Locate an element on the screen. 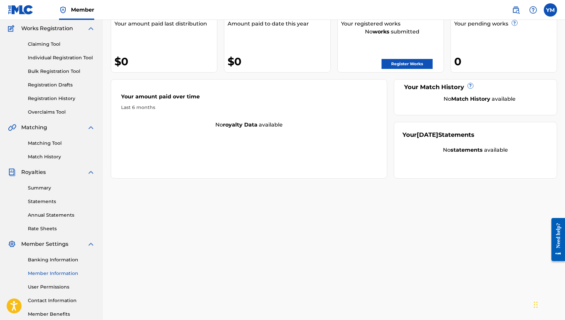 The width and height of the screenshot is (565, 320). a: Register Works is located at coordinates (407, 64).